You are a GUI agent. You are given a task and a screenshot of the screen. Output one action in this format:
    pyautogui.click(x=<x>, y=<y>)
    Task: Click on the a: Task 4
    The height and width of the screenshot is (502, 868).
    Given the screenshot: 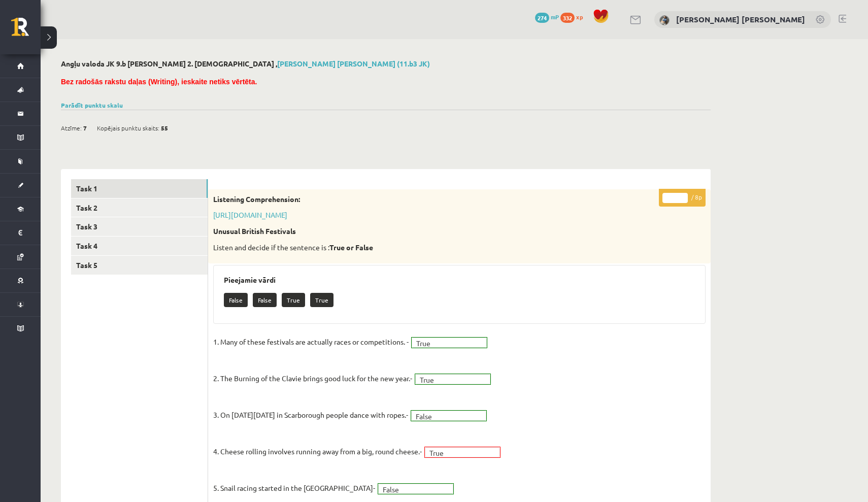 What is the action you would take?
    pyautogui.click(x=139, y=246)
    